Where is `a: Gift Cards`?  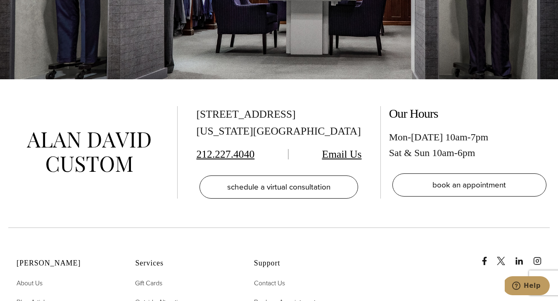 a: Gift Cards is located at coordinates (149, 284).